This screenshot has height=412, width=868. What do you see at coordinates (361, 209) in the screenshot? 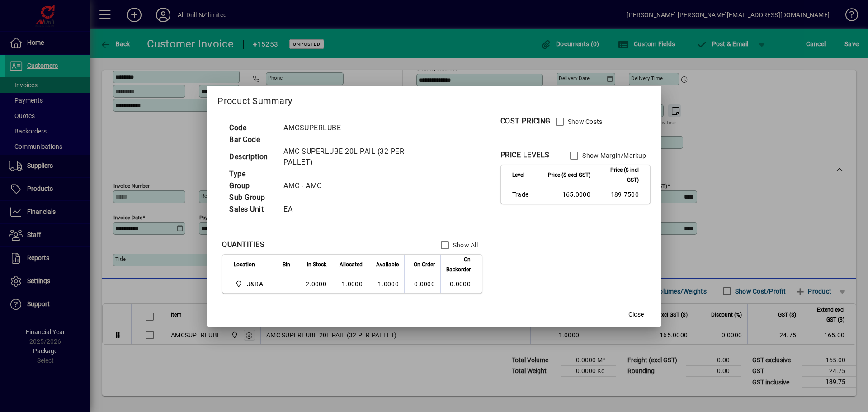
I see `td: EA` at bounding box center [361, 209].